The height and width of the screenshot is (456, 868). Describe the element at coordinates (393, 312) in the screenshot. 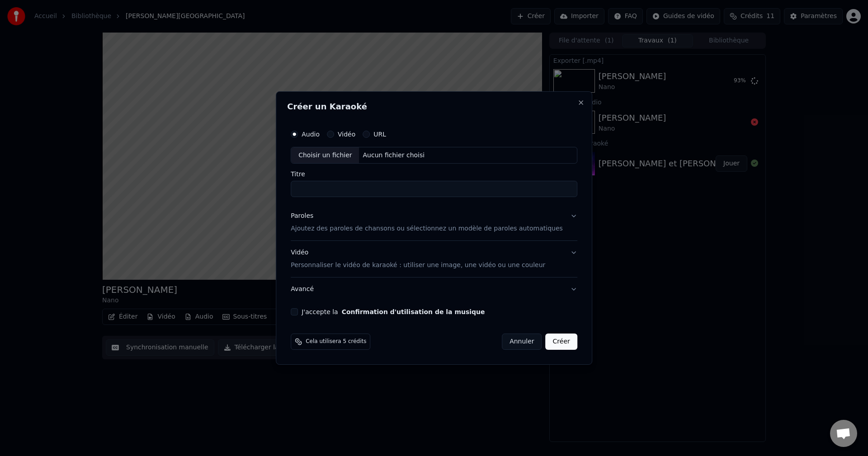

I see `label: J'accepte la` at that location.